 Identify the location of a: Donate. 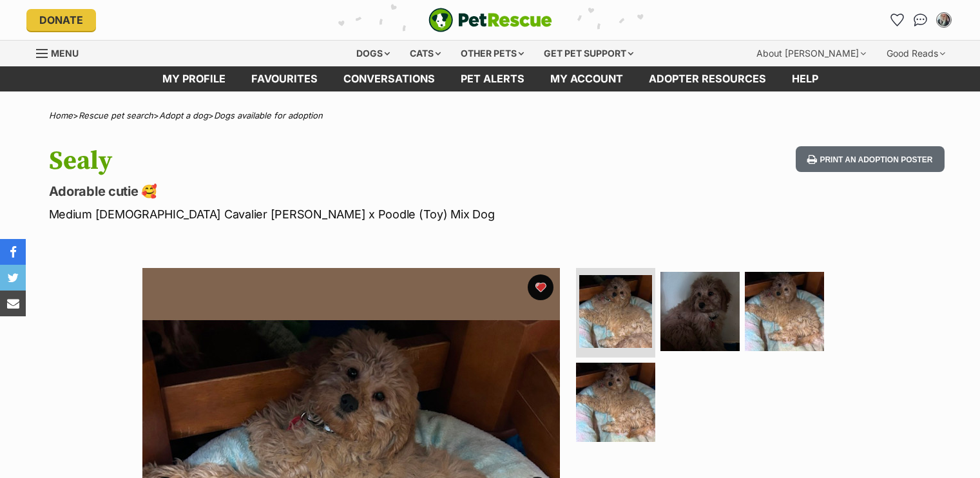
(61, 20).